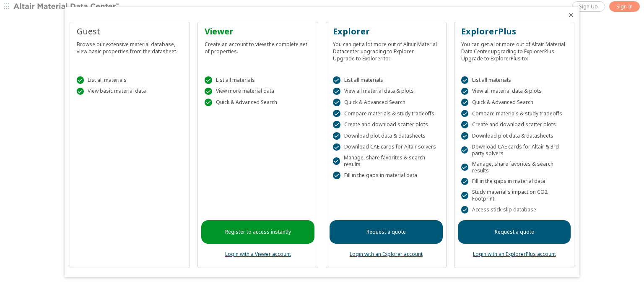 This screenshot has width=644, height=284. What do you see at coordinates (258, 254) in the screenshot?
I see `a: Login with a Viewer account` at bounding box center [258, 254].